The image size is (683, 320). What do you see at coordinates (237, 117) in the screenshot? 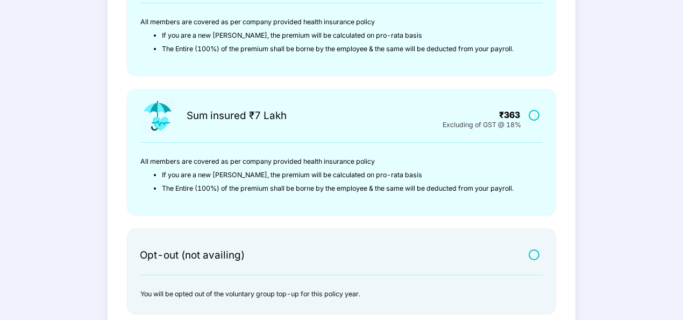
I see `div: Sum insured ₹7 Lakh` at bounding box center [237, 117].